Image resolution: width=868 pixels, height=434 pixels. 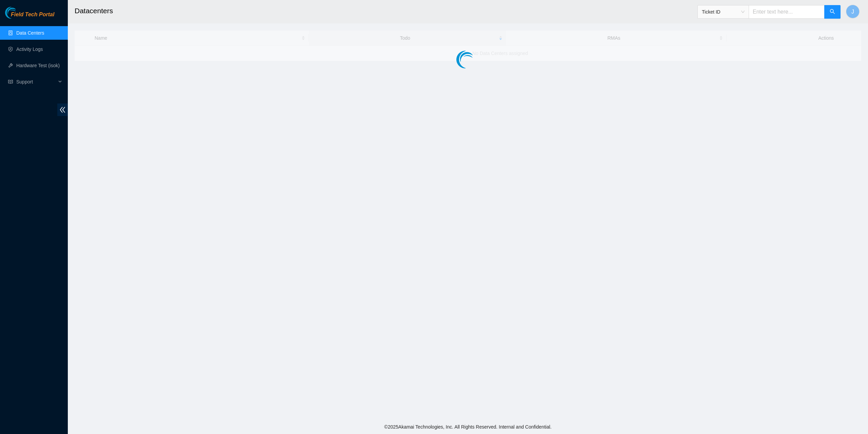 I want to click on button: search, so click(x=833, y=12).